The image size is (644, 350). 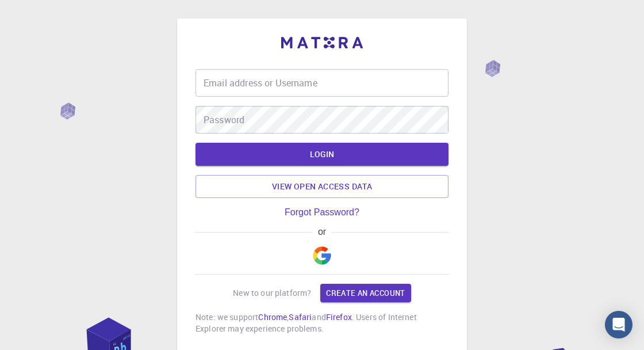 I want to click on p: Note: we support , and . Users of Internet Explorer may experience problems., so click(x=322, y=323).